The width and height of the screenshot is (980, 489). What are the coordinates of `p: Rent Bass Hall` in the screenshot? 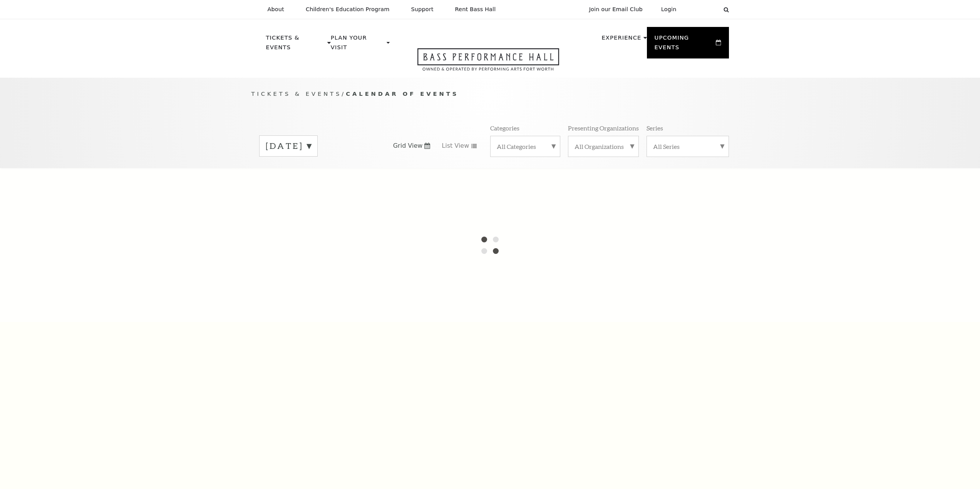 It's located at (476, 9).